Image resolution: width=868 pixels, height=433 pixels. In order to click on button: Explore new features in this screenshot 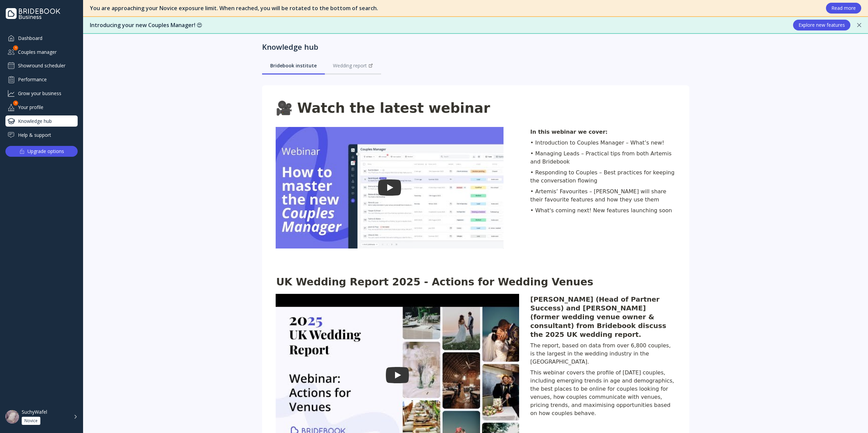, I will do `click(822, 25)`.